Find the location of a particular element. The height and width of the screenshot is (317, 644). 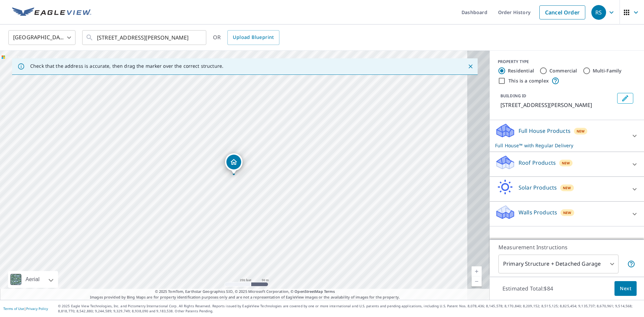

p: Estimated Total: $84 is located at coordinates (527, 288).